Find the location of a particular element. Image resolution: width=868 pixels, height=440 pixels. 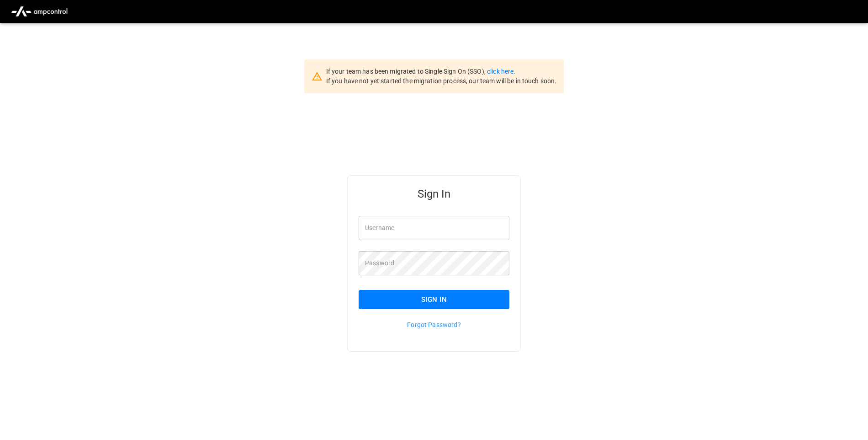

button: Sign In is located at coordinates (434, 300).